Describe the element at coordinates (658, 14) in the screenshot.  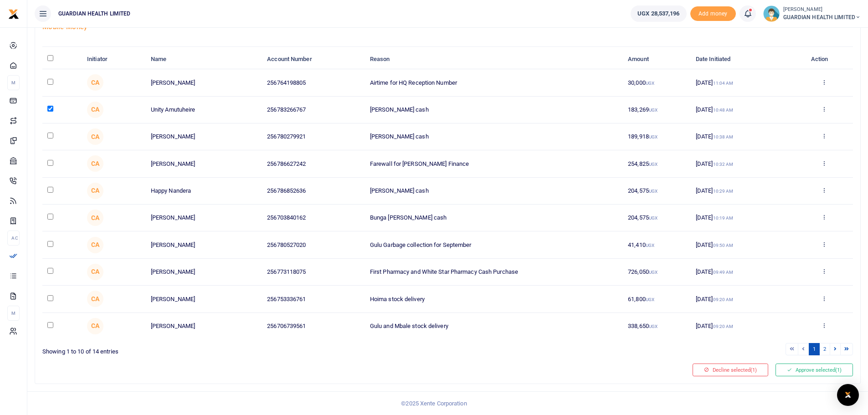
I see `span: UGX 28,537,196` at that location.